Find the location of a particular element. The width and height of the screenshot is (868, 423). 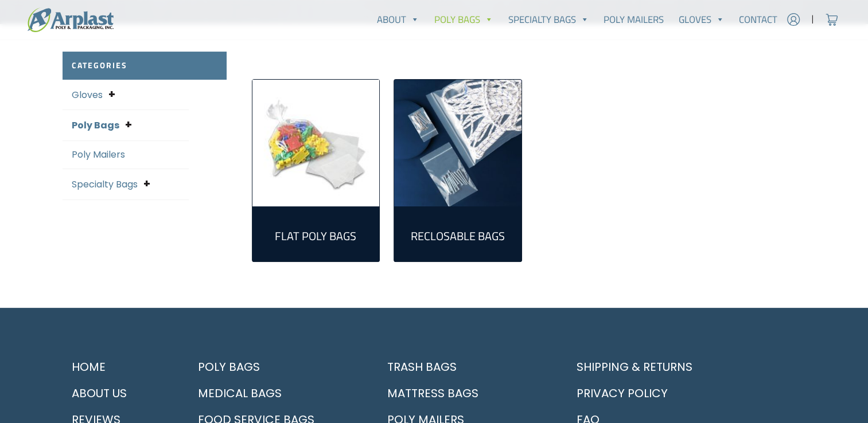

a: Mattress Bags is located at coordinates (466, 393).